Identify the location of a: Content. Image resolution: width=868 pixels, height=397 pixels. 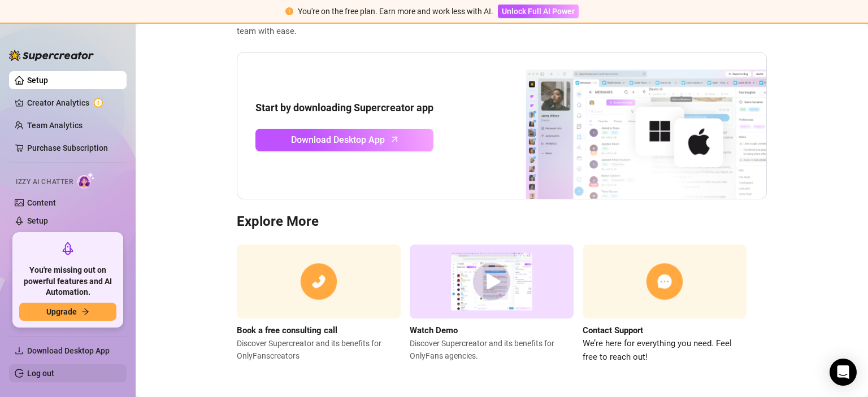
(41, 202).